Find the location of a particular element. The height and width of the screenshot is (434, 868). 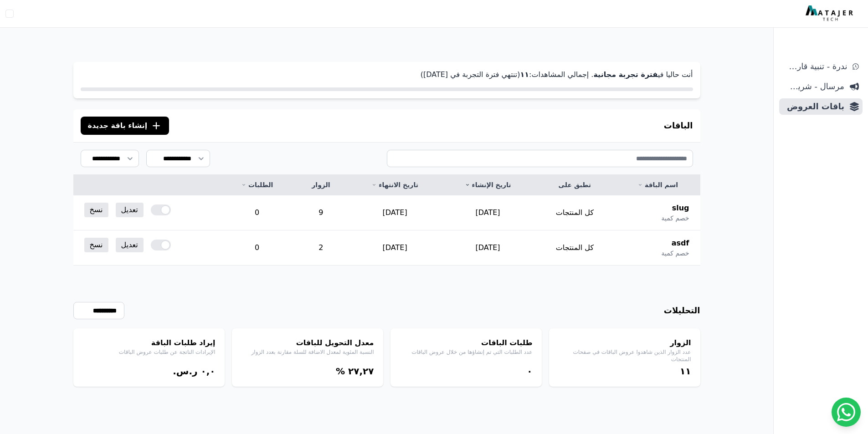

strong: ١١ is located at coordinates (524, 74).